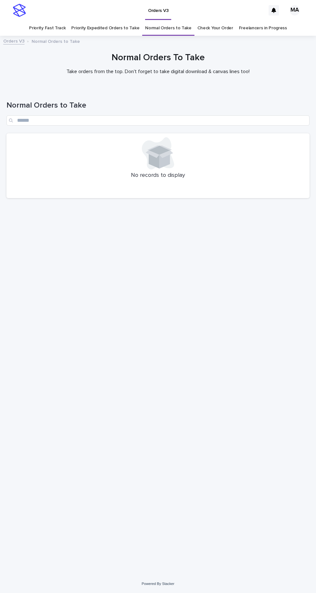 Image resolution: width=316 pixels, height=593 pixels. I want to click on h1: Normal Orders To Take, so click(158, 58).